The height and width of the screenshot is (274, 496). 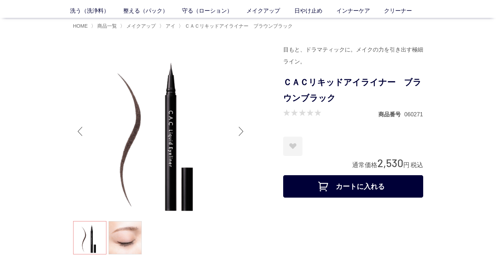 I want to click on a: お気に入りに登録する, so click(x=293, y=146).